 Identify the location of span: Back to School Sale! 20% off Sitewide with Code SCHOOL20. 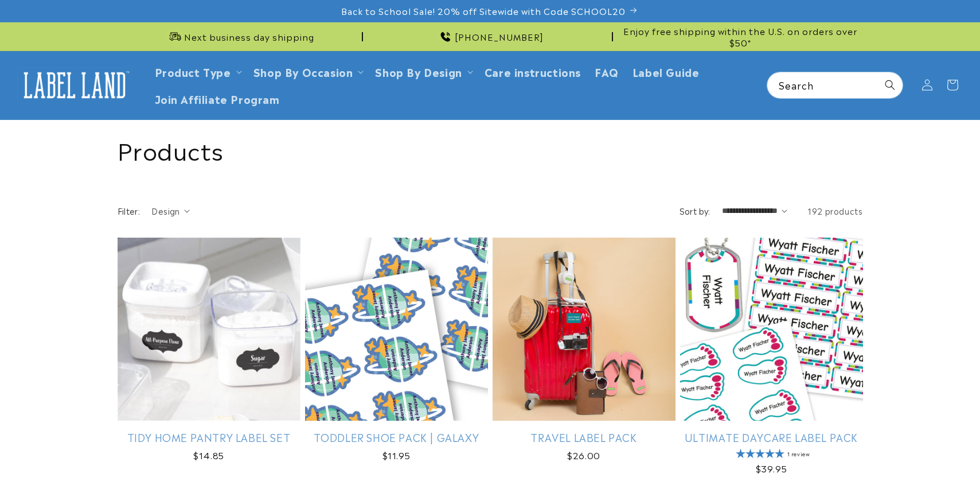
(483, 11).